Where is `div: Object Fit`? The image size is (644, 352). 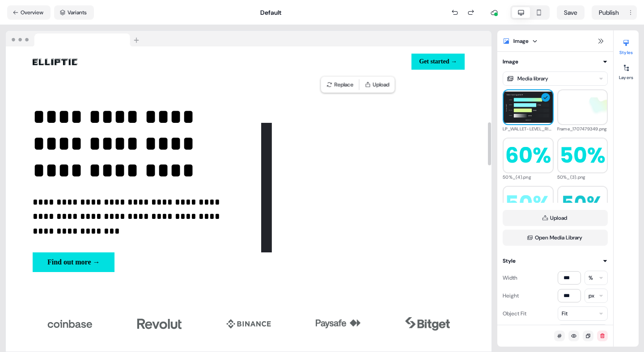
div: Object Fit is located at coordinates (514, 314).